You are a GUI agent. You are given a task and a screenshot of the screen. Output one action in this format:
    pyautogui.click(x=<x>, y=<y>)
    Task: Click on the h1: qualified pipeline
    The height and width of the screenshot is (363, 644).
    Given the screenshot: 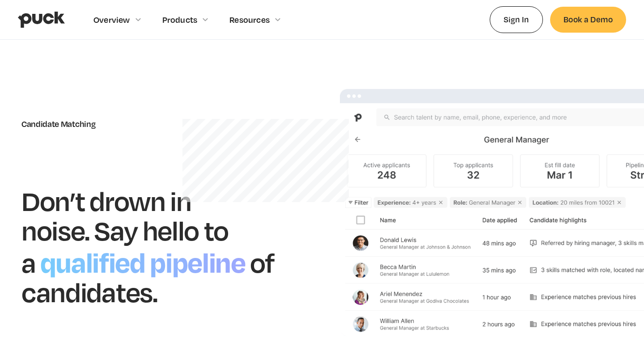 What is the action you would take?
    pyautogui.click(x=143, y=261)
    